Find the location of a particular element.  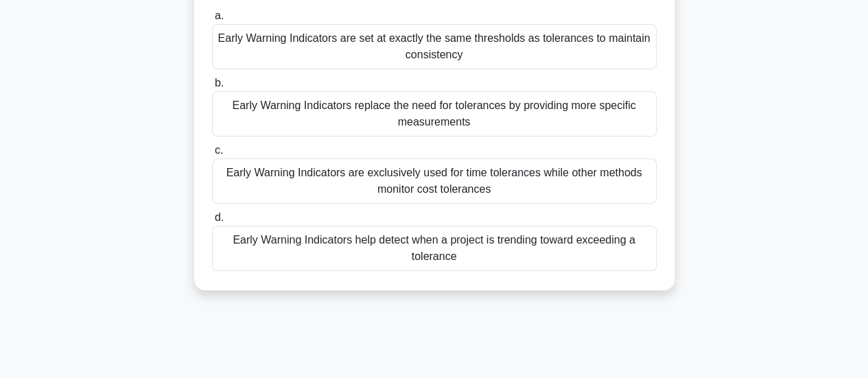

div: Early Warning Indicators are set at exactly the same thresholds as tolerances to maintain consist... is located at coordinates (434, 47).